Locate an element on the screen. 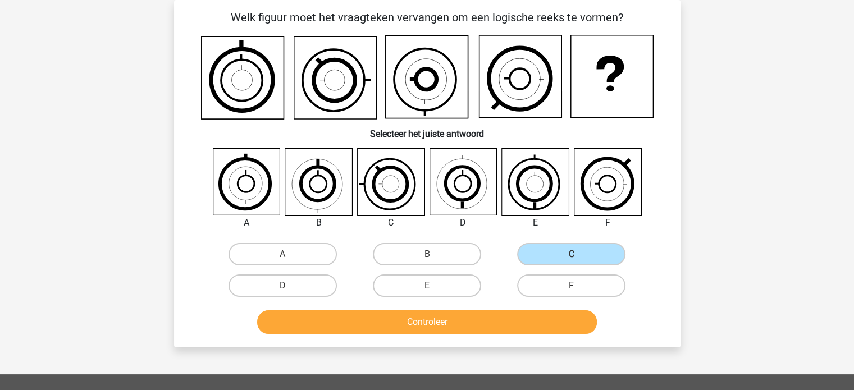 This screenshot has width=854, height=390. label: C is located at coordinates (571, 254).